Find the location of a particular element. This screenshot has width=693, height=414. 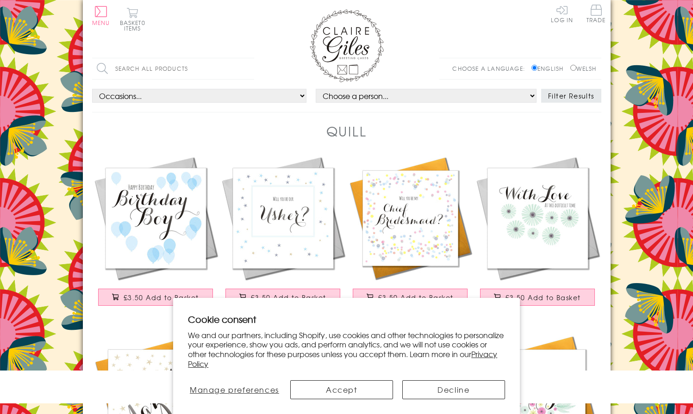

a: Wedding Card, Dots, Will you be my Chief Bridesmaid? £3.50 Add to Basket is located at coordinates (410, 235).